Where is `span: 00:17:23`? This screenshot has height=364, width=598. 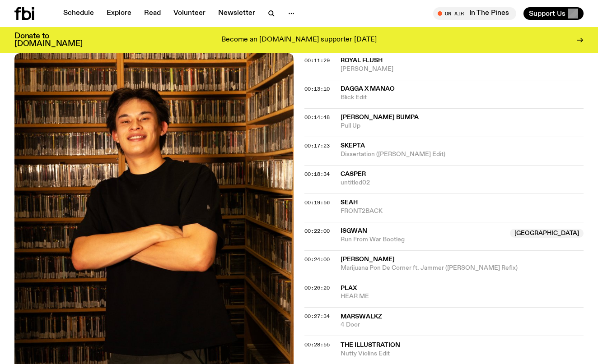
span: 00:17:23 is located at coordinates (317, 146).